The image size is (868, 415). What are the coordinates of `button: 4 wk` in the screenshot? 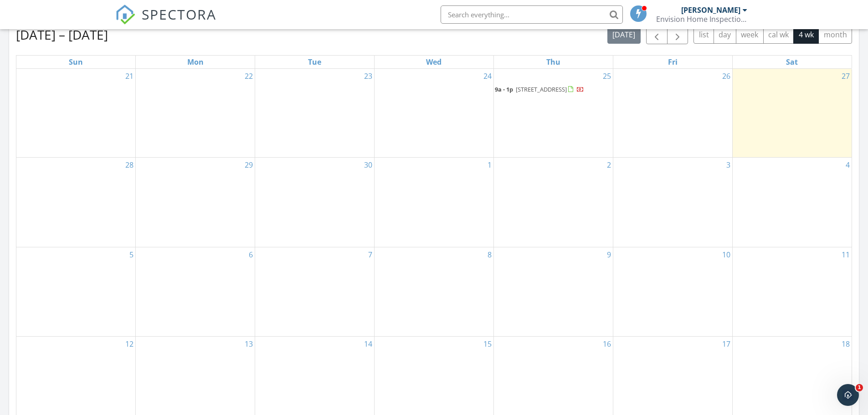 It's located at (806, 34).